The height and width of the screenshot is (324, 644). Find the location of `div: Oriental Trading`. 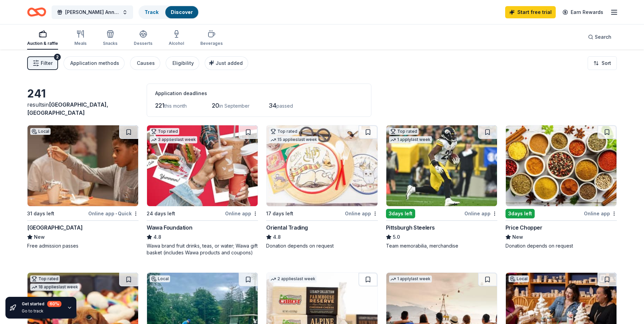

div: Oriental Trading is located at coordinates (287, 227).